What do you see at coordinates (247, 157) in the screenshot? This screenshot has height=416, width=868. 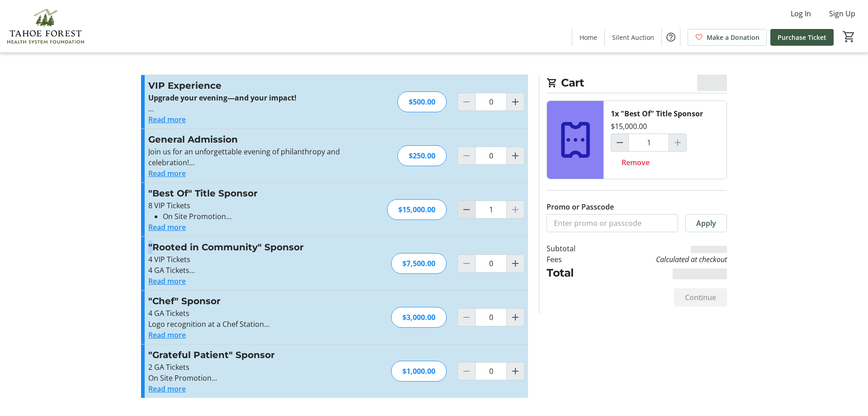 I see `p: Join us for an unforgettable evening of philanthropy and celebration!` at bounding box center [247, 157].